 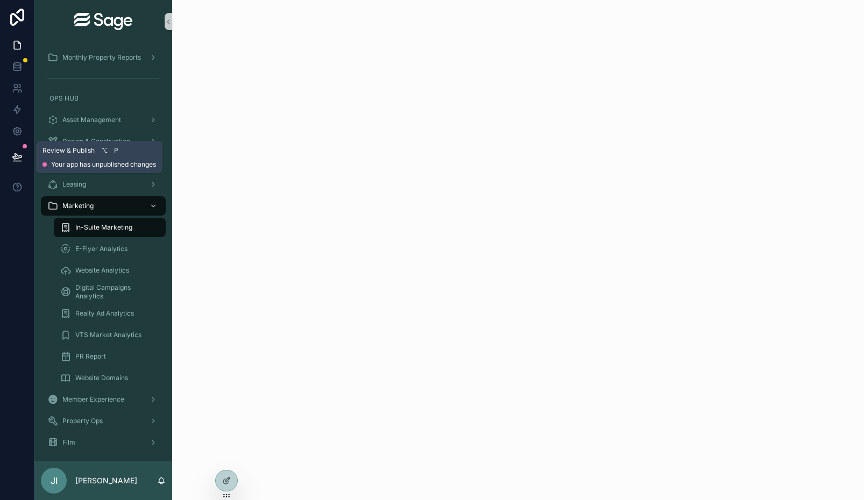 I want to click on span: Marketing, so click(x=78, y=206).